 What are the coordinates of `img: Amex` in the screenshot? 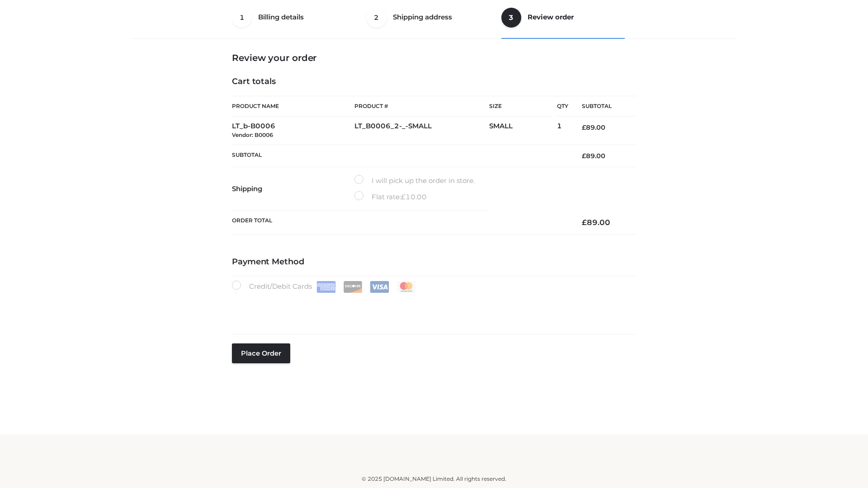 It's located at (326, 287).